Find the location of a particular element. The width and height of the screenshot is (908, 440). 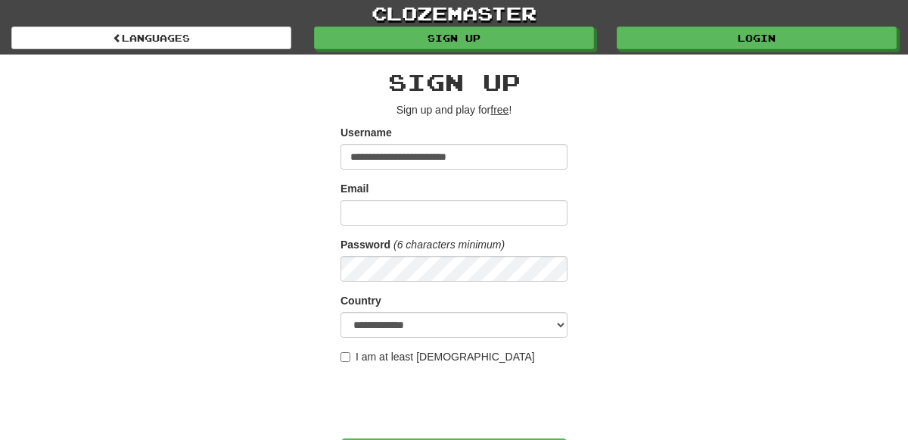

label: Country is located at coordinates (361, 300).